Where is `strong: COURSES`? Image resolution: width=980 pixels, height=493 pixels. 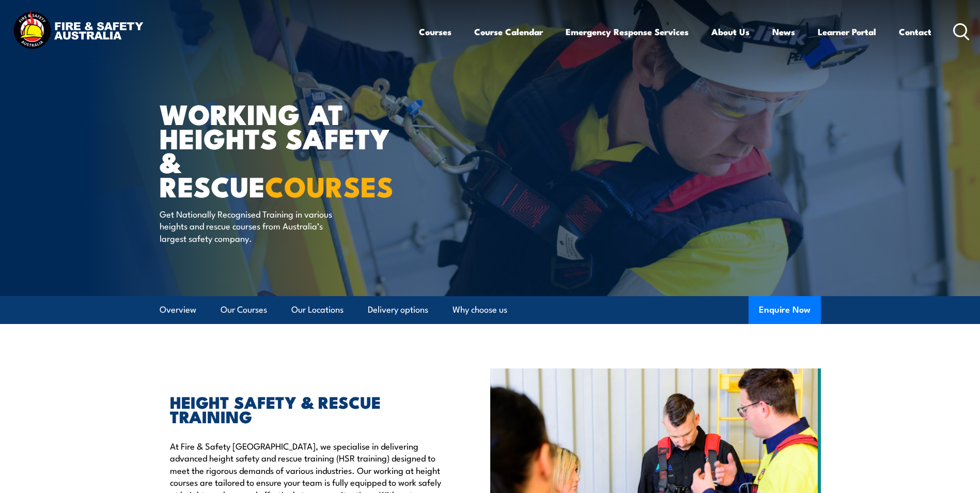
strong: COURSES is located at coordinates (329, 185).